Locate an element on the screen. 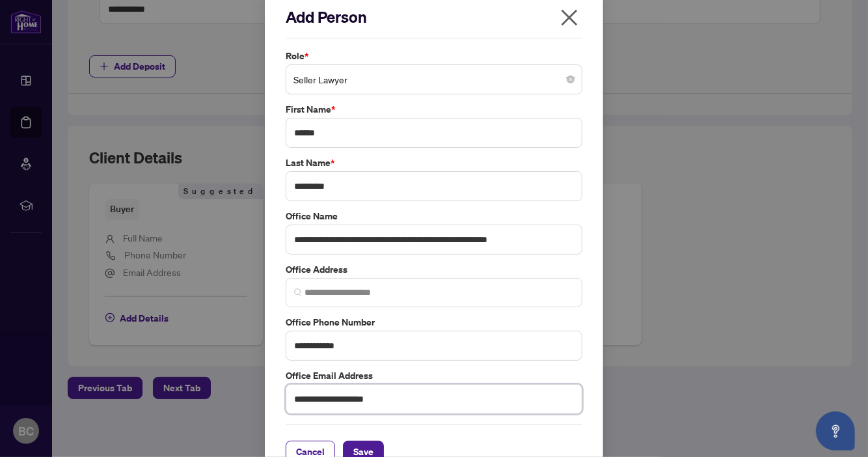 Image resolution: width=868 pixels, height=457 pixels. label: Office Name is located at coordinates (434, 216).